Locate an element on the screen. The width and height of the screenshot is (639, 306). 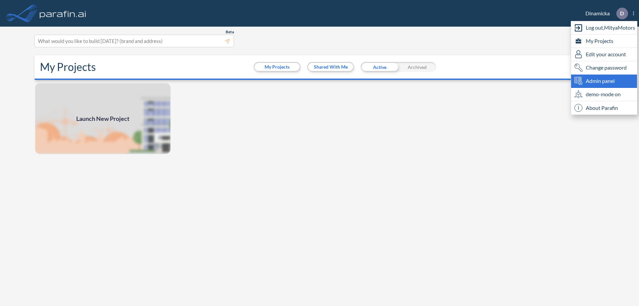
div: Log out is located at coordinates (604, 28).